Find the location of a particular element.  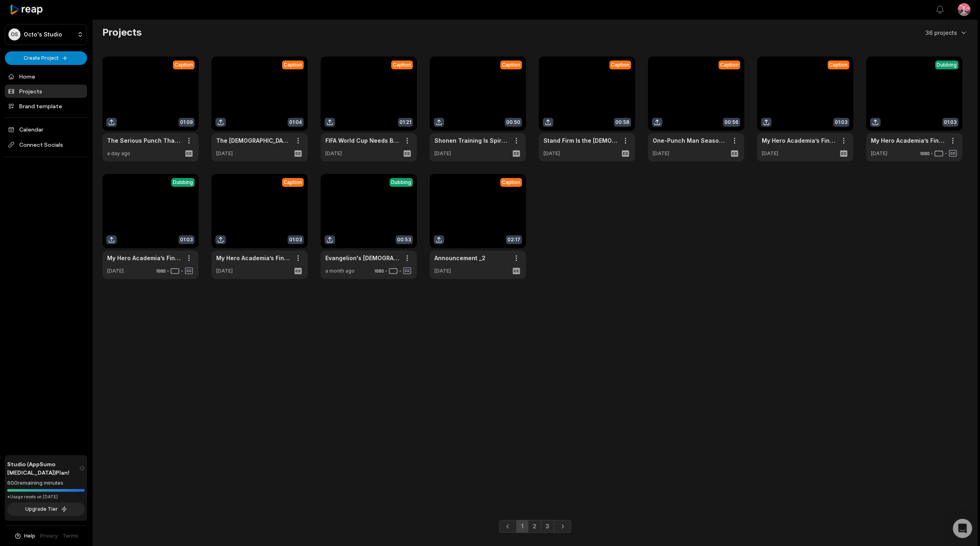

button: Create Project is located at coordinates (45, 58).